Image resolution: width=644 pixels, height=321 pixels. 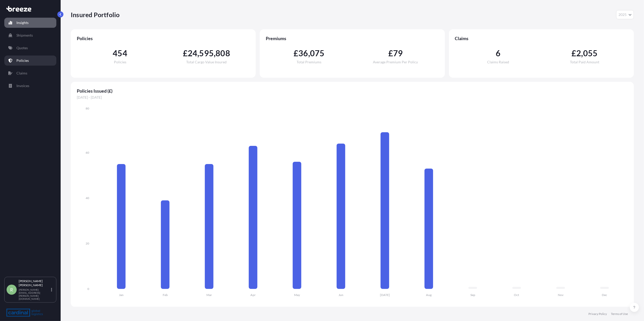 I want to click on span: R, so click(x=12, y=290).